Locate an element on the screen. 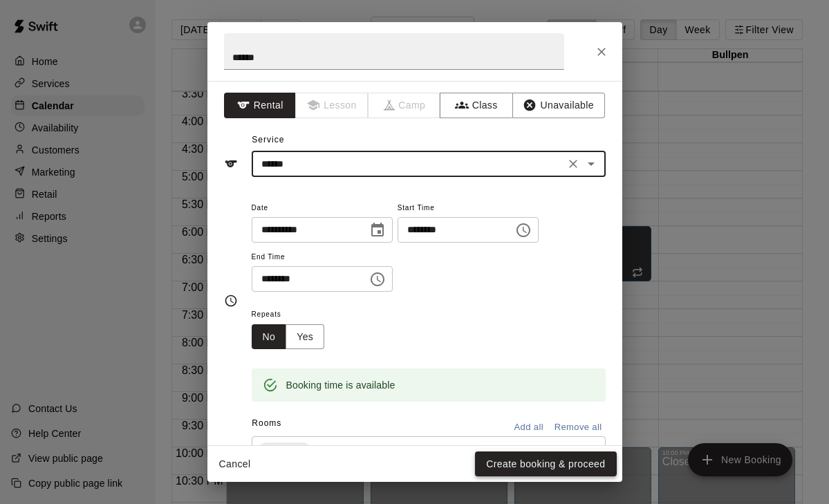 This screenshot has width=829, height=504. span: End Time is located at coordinates (322, 257).